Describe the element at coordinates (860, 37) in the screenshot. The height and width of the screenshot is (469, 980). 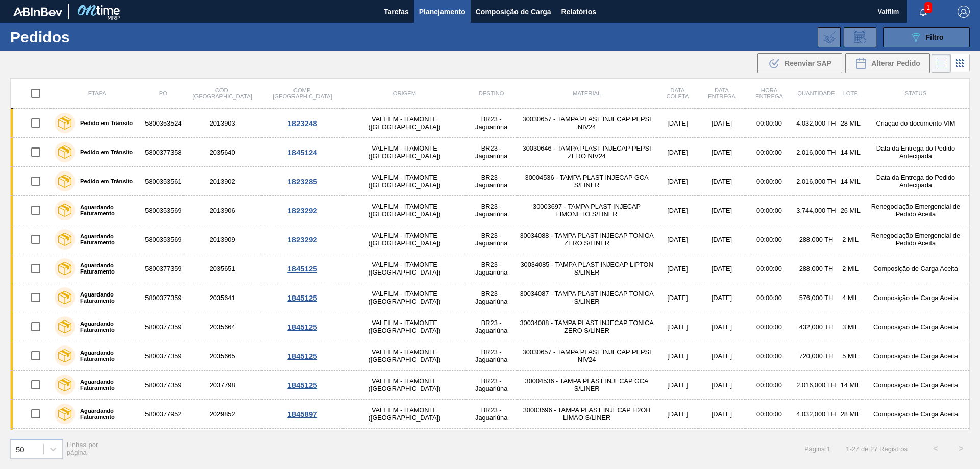
I see `div: Solicitação de Revisão de Pedidos` at that location.